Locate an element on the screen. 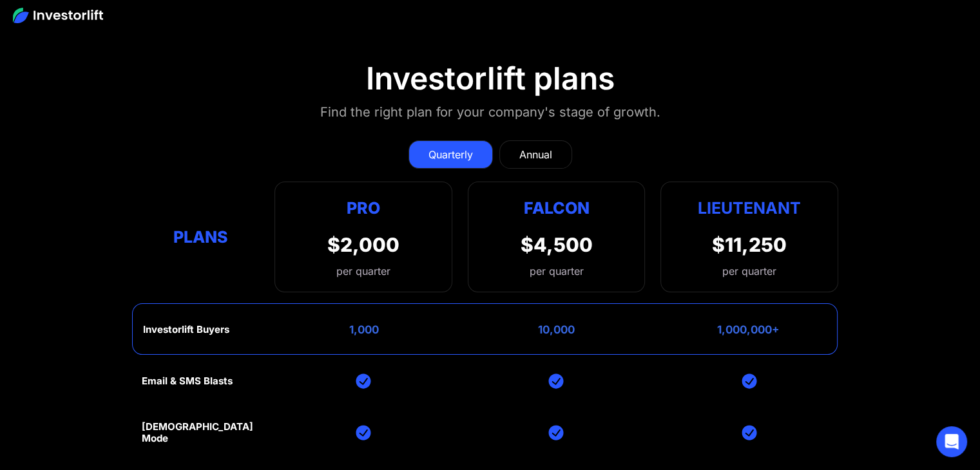  div: $4,500 is located at coordinates (556, 245).